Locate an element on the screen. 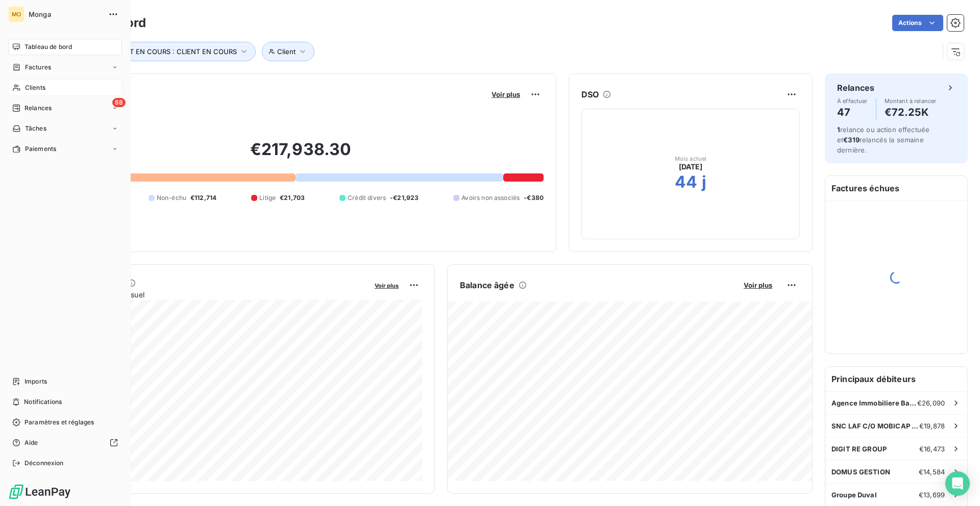 The image size is (980, 506). span: SNC LAF C/O MOBICAP RED is located at coordinates (875, 426).